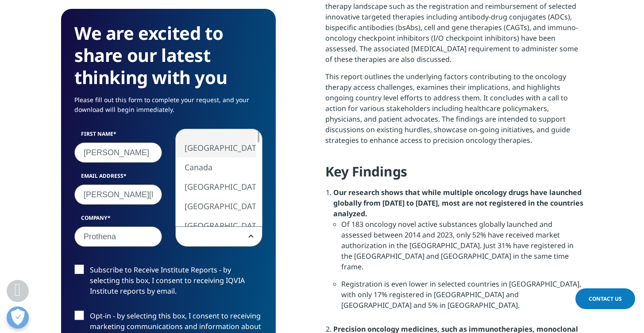 The height and width of the screenshot is (333, 644). Describe the element at coordinates (119, 179) in the screenshot. I see `label: Email Address` at that location.